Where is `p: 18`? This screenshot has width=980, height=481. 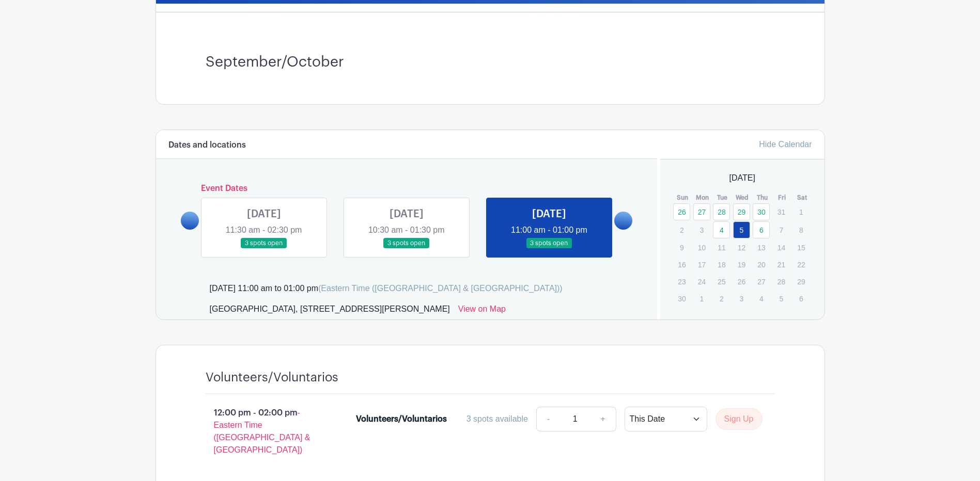
p: 18 is located at coordinates (721, 265).